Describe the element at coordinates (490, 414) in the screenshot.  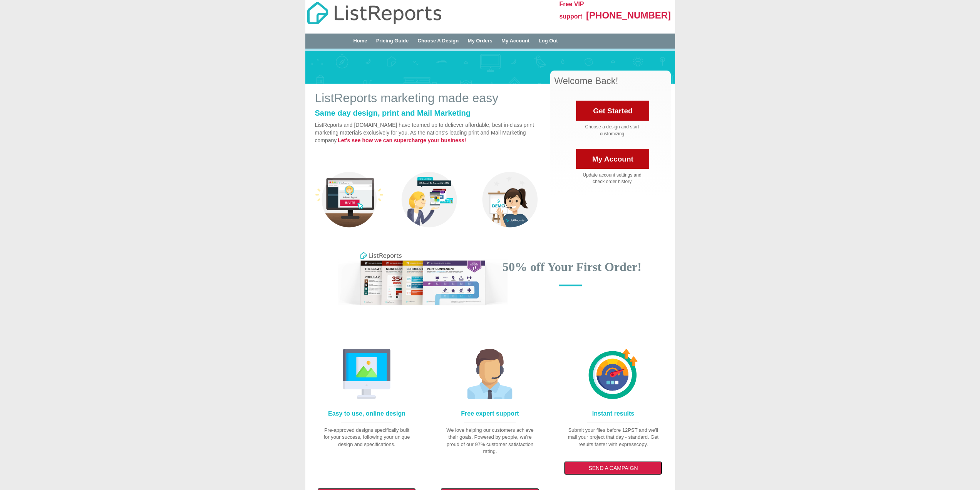
I see `h4: Free expert support` at that location.